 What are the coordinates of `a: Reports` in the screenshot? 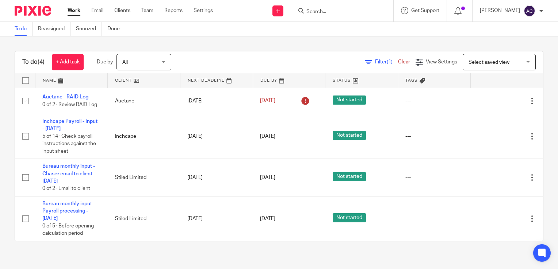 It's located at (173, 11).